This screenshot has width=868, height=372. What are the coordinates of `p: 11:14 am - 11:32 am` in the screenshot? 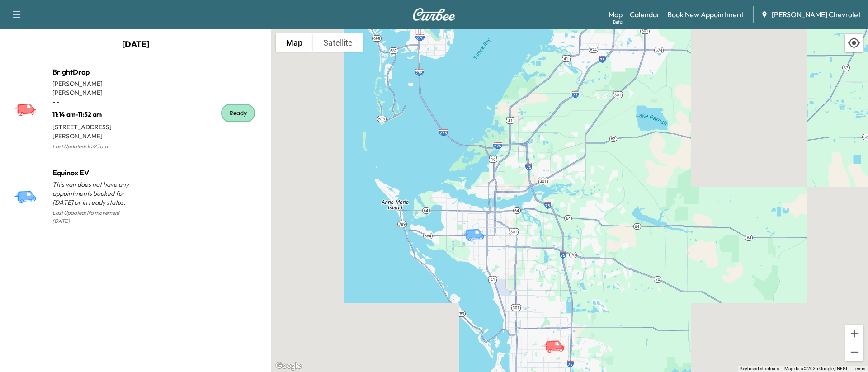 It's located at (94, 113).